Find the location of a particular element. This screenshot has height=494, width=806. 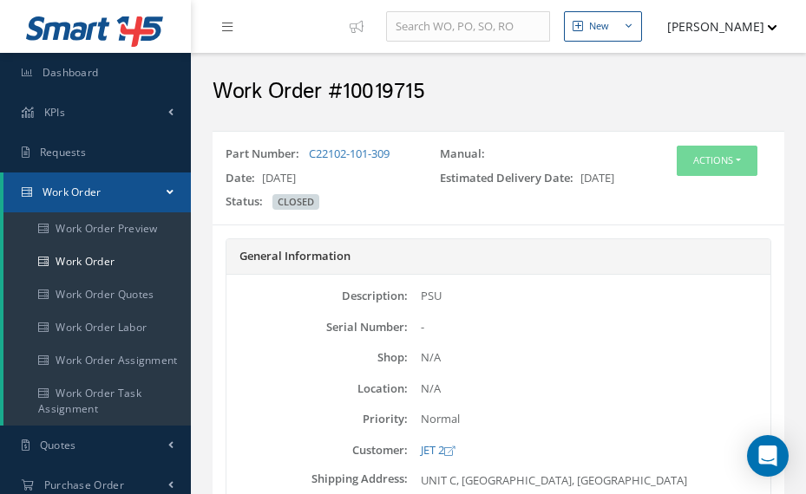

a: JET 2 is located at coordinates (437, 450).